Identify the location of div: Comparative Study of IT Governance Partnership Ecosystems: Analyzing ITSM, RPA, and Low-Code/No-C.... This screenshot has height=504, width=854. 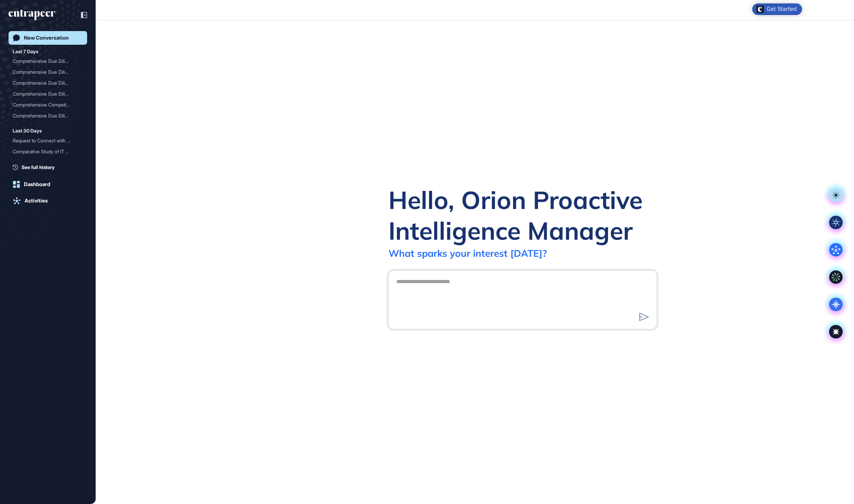
(48, 152).